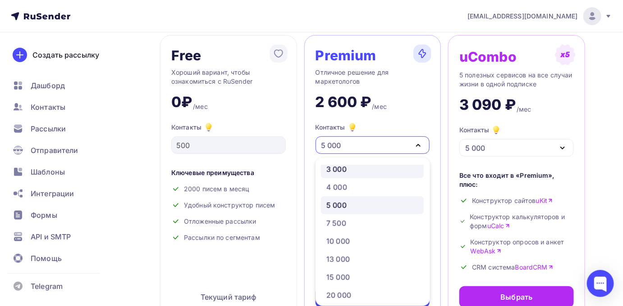 The height and width of the screenshot is (306, 623). Describe the element at coordinates (61, 172) in the screenshot. I see `a: Шаблоны` at that location.